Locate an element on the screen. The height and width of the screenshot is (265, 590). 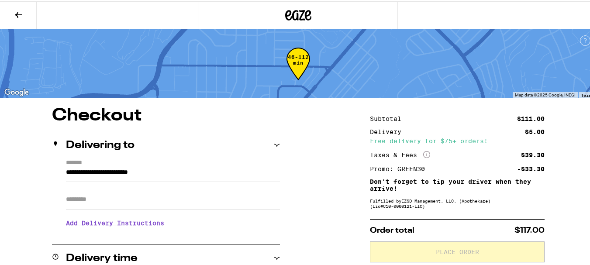
h2: Delivering to is located at coordinates (100, 144).